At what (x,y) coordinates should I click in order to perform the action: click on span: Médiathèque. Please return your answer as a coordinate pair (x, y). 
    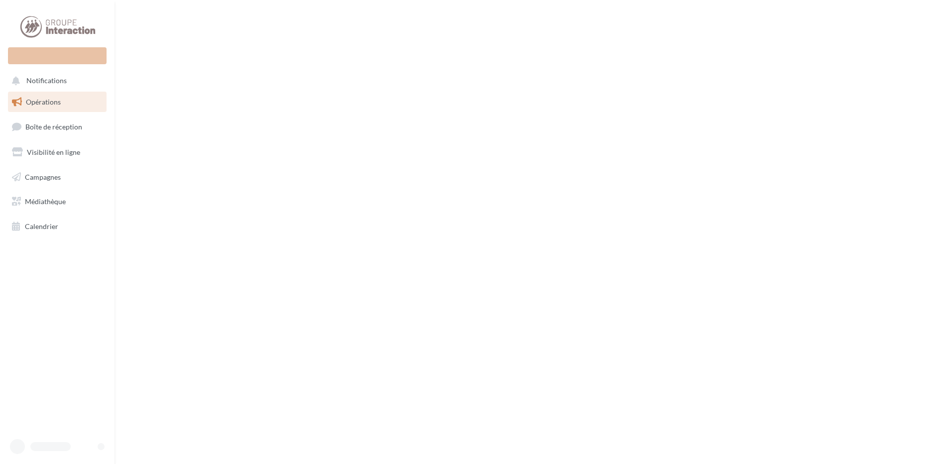
    Looking at the image, I should click on (45, 201).